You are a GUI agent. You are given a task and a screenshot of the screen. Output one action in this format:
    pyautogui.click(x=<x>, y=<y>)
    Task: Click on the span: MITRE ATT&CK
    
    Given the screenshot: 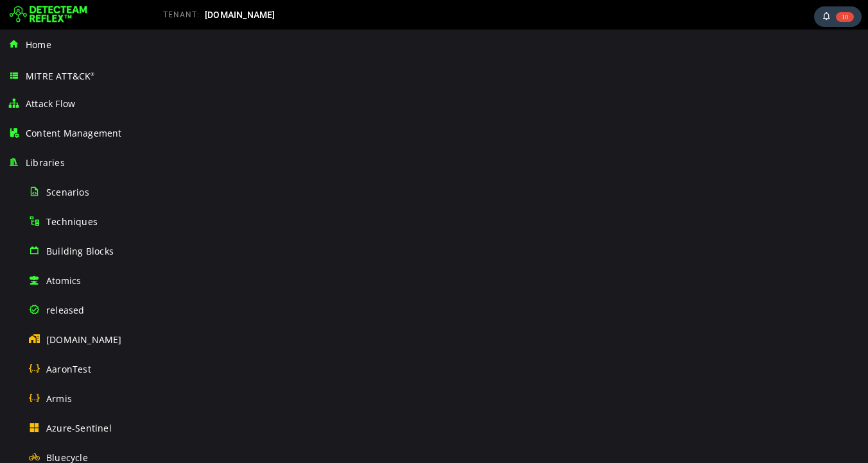 What is the action you would take?
    pyautogui.click(x=60, y=75)
    